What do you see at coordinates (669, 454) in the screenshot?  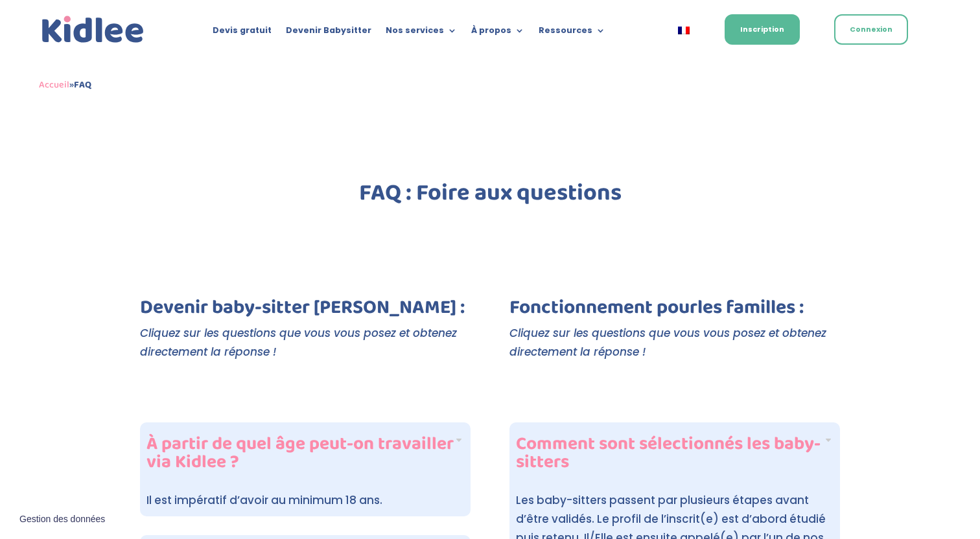 I see `h4: Comment sont sélectionnés les baby-sitters` at bounding box center [669, 454].